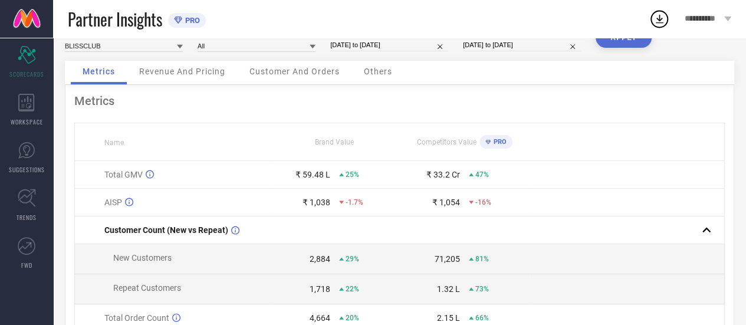 The image size is (746, 325). What do you see at coordinates (113, 202) in the screenshot?
I see `span: AISP` at bounding box center [113, 202].